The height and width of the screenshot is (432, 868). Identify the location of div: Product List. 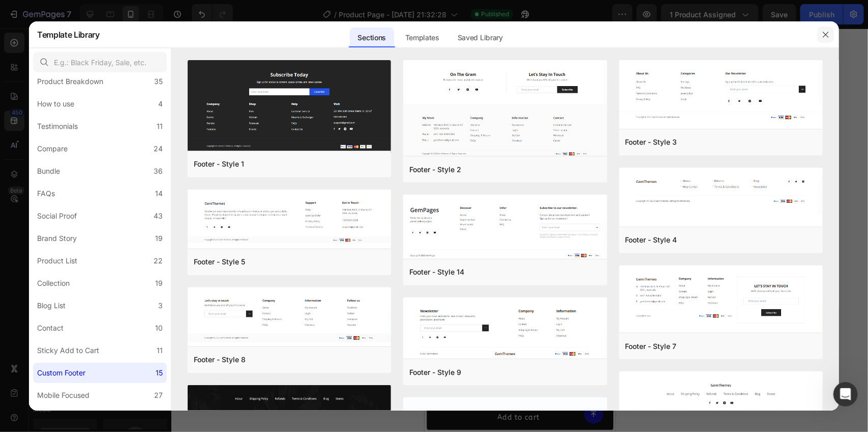
(57, 261).